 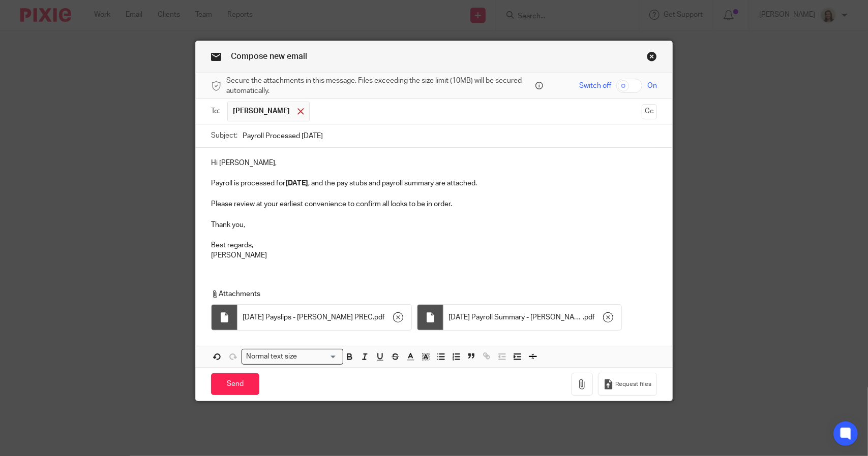 I want to click on p: Please review at your earliest convenience to confirm all looks to be in order., so click(x=434, y=204).